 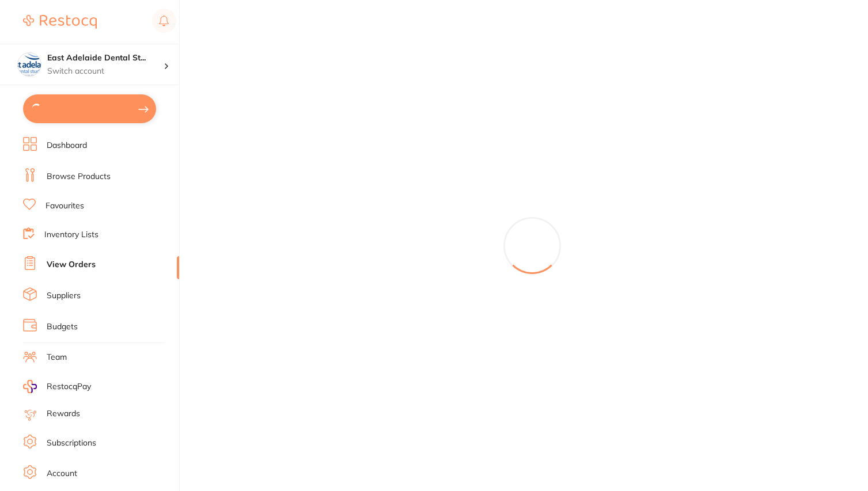 I want to click on img: Restocq Logo, so click(x=60, y=22).